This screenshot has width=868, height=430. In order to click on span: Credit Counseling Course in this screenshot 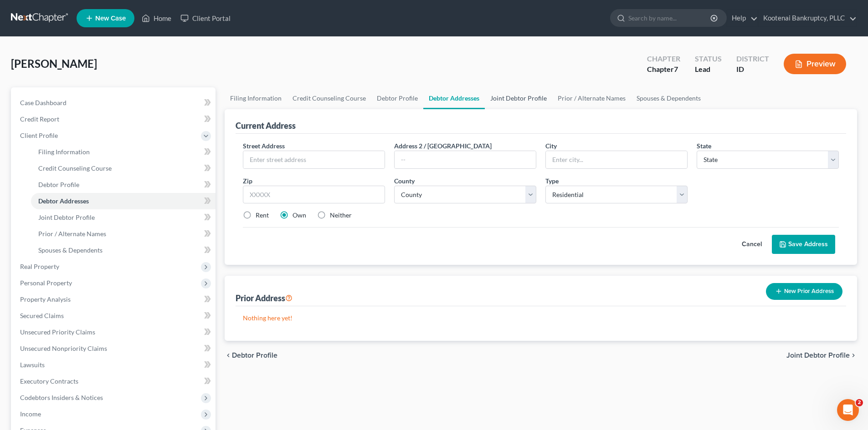, I will do `click(75, 168)`.